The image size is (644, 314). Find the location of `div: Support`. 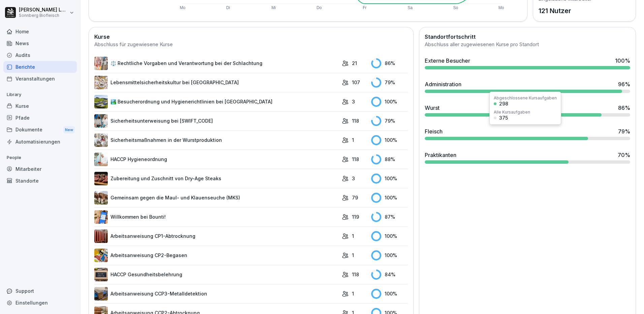

div: Support is located at coordinates (40, 291).